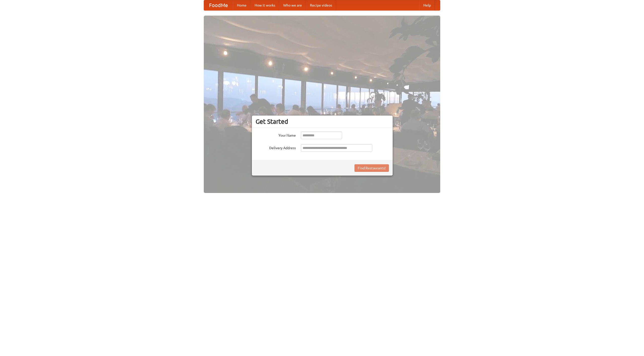  What do you see at coordinates (322, 122) in the screenshot?
I see `h3: Get Started` at bounding box center [322, 122].